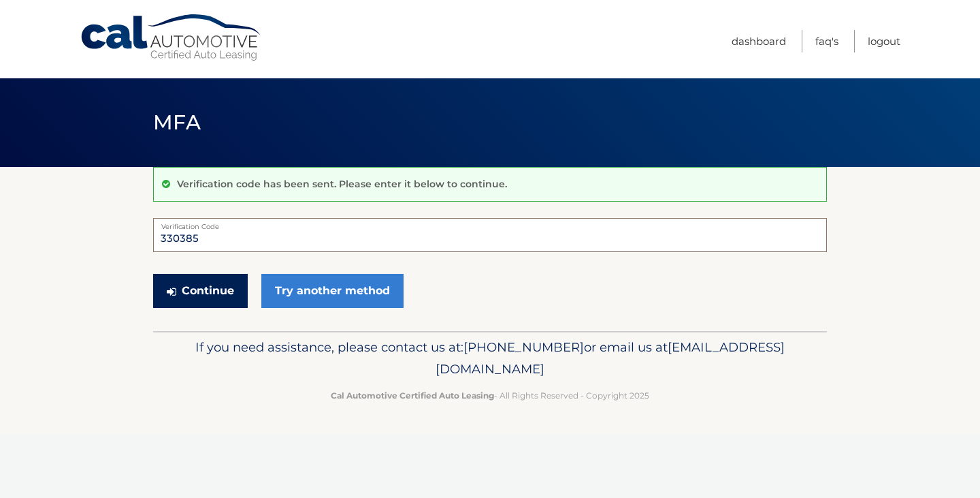 This screenshot has height=498, width=980. Describe the element at coordinates (490, 235) in the screenshot. I see `input: Verification Code` at that location.